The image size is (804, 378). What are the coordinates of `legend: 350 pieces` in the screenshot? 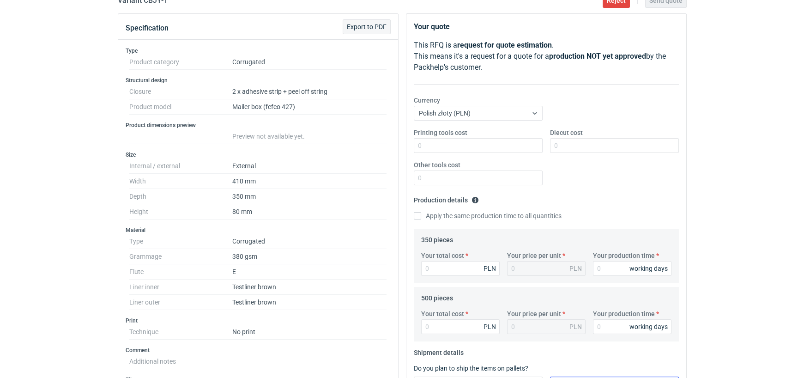 It's located at (437, 238).